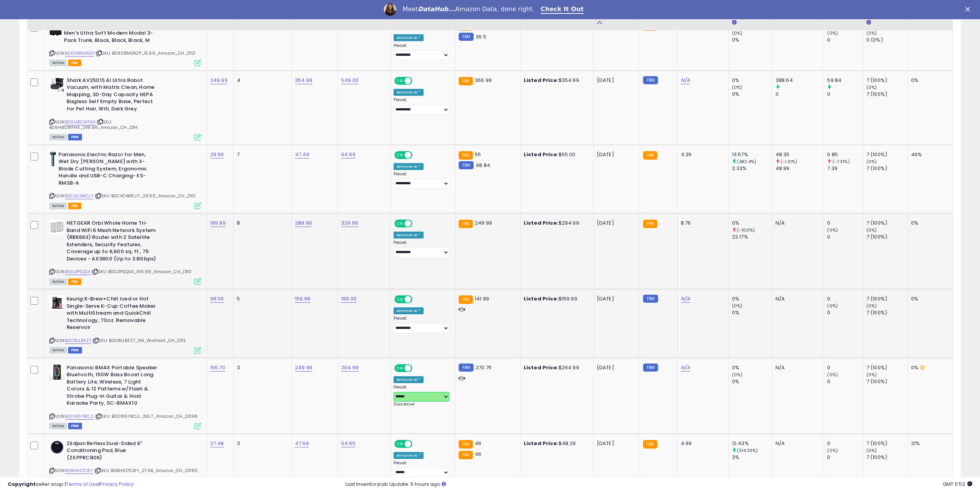 The width and height of the screenshot is (980, 492). What do you see at coordinates (80, 122) in the screenshot?
I see `a: B09H8CWFNK` at bounding box center [80, 122].